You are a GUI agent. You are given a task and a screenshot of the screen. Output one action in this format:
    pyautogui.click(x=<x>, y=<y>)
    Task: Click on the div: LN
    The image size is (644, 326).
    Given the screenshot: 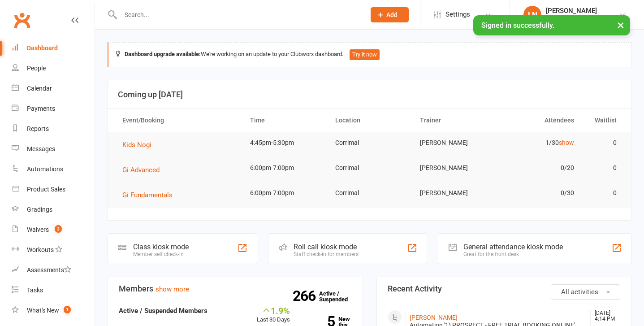 What is the action you would take?
    pyautogui.click(x=533, y=15)
    